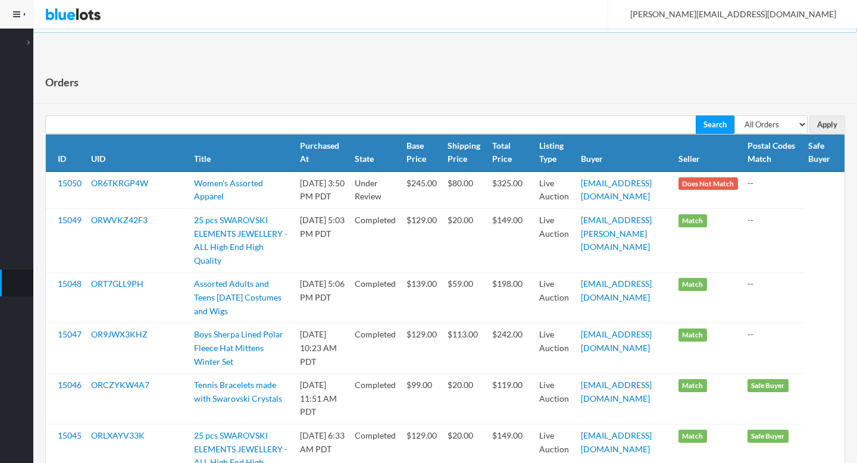 This screenshot has width=857, height=463. What do you see at coordinates (66, 153) in the screenshot?
I see `th: ID` at bounding box center [66, 153].